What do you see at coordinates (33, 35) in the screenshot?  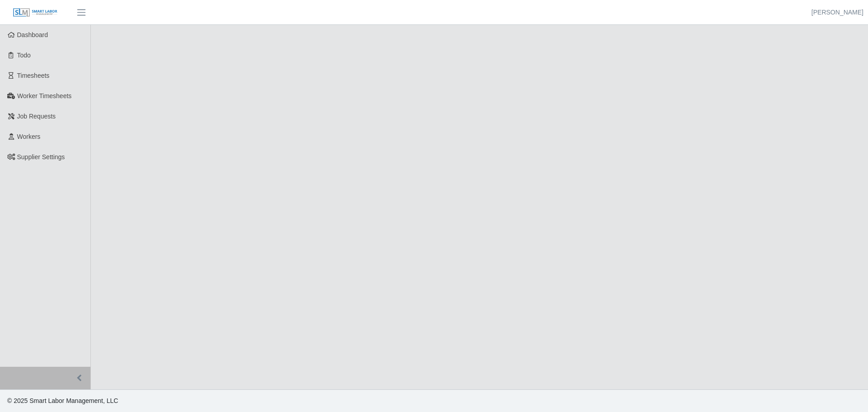 I see `span: Dashboard` at bounding box center [33, 35].